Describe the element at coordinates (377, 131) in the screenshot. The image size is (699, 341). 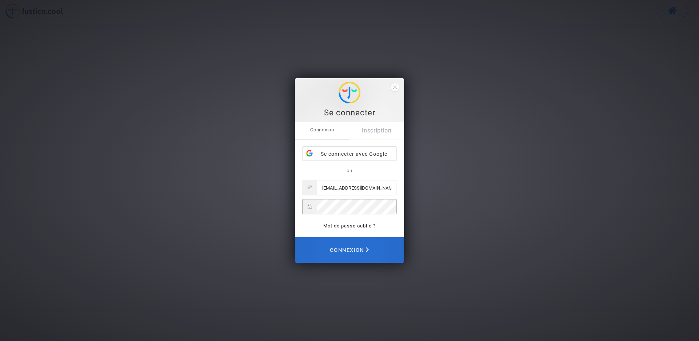
I see `a: Inscription` at that location.